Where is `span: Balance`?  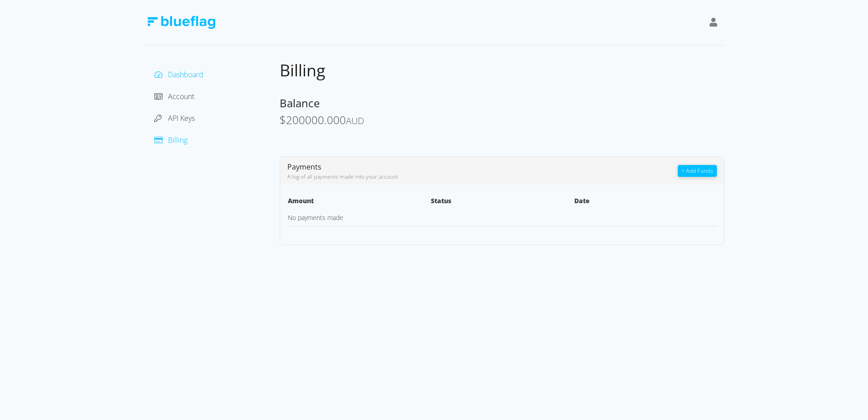
span: Balance is located at coordinates (299, 103).